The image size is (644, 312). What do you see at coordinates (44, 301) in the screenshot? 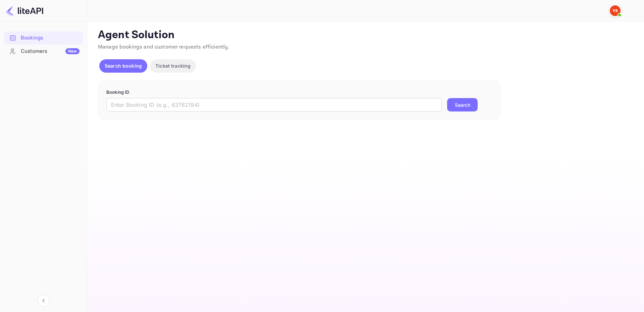
I see `button: Collapse navigation` at bounding box center [44, 301].